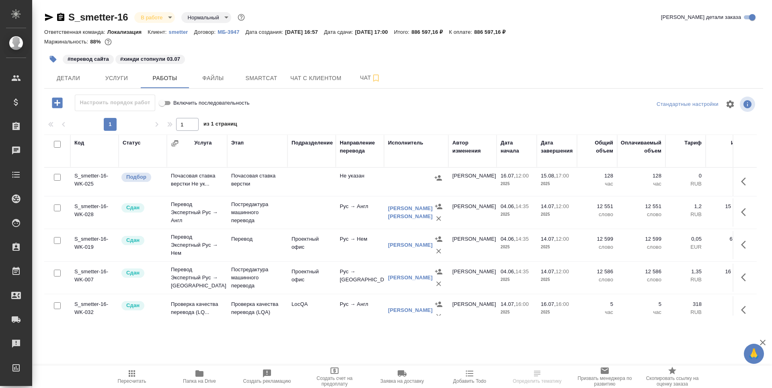 This screenshot has width=772, height=388. Describe the element at coordinates (472, 147) in the screenshot. I see `div: Автор изменения` at that location.